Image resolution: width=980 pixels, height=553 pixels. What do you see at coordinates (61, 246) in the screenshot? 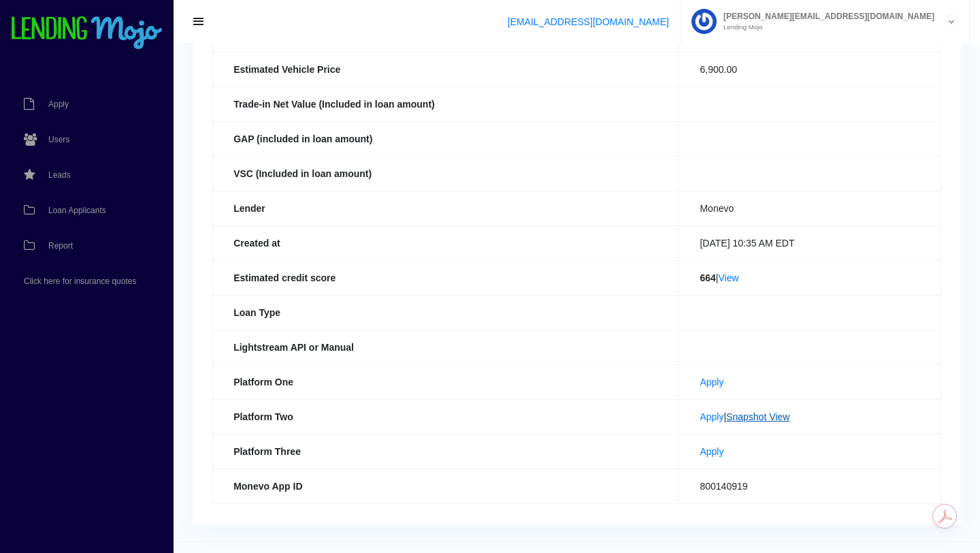
I see `span: Report` at bounding box center [61, 246].